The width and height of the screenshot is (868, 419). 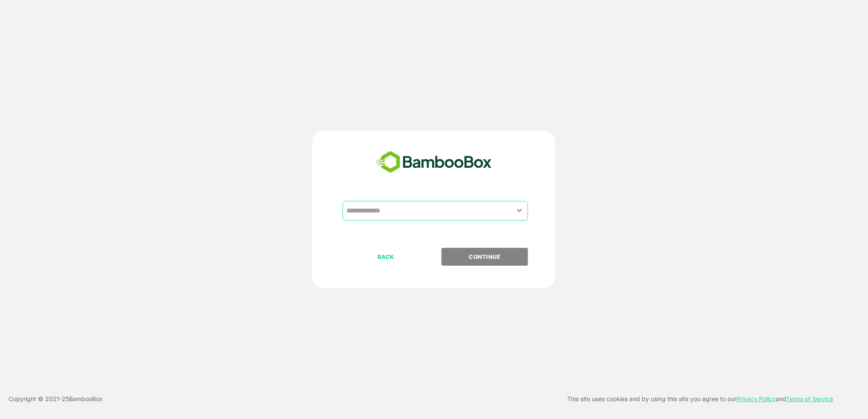 What do you see at coordinates (484, 257) in the screenshot?
I see `button: CONTINUE` at bounding box center [484, 257].